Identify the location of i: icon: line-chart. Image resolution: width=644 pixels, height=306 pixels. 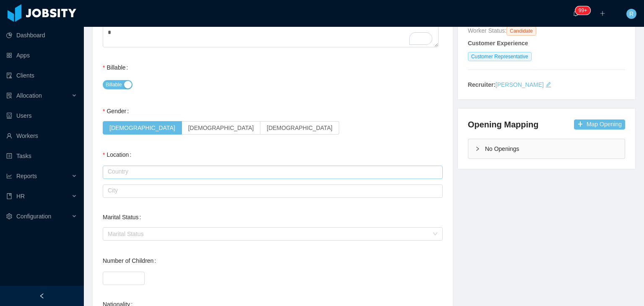
(9, 176).